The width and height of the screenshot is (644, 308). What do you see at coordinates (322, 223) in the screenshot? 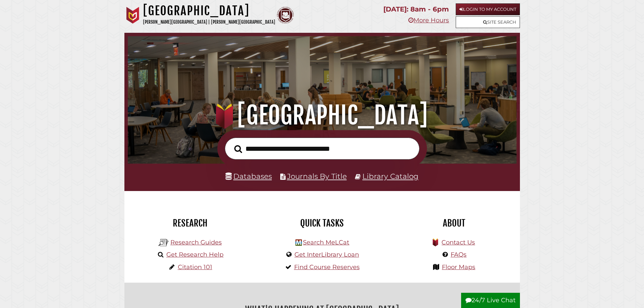
I see `h2: Quick Tasks` at bounding box center [322, 223].